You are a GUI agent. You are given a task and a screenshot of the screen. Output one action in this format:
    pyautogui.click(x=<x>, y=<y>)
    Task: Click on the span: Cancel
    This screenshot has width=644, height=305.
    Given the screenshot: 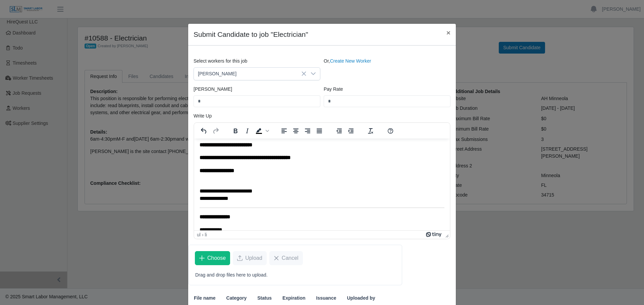 What is the action you would take?
    pyautogui.click(x=290, y=259)
    